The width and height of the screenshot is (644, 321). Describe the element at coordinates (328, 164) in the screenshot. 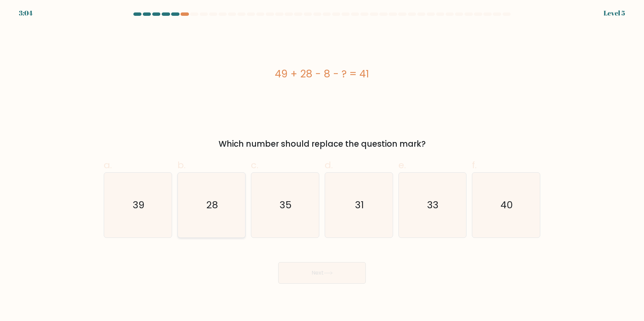

I see `span: d.` at that location.